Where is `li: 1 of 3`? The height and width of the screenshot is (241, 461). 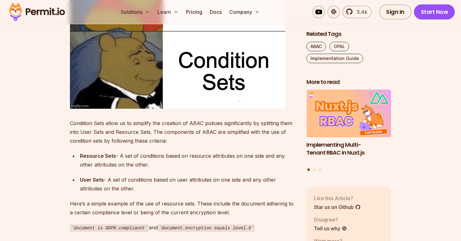
li: 1 of 3 is located at coordinates (349, 127).